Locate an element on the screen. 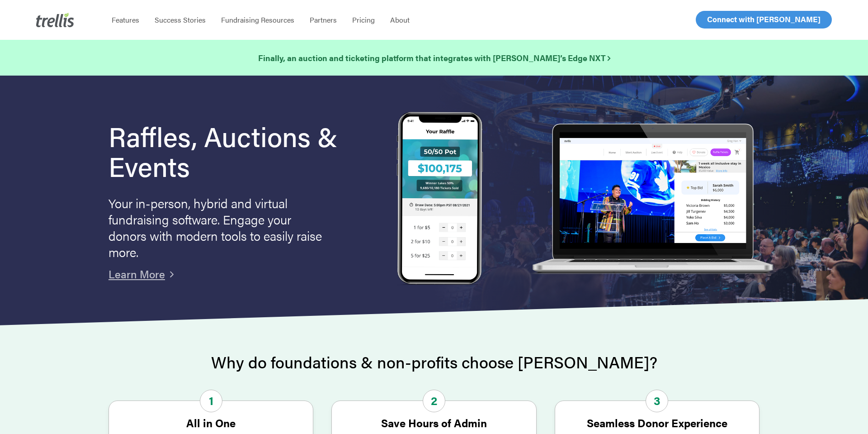 This screenshot has width=868, height=434. a: Success Stories is located at coordinates (179, 19).